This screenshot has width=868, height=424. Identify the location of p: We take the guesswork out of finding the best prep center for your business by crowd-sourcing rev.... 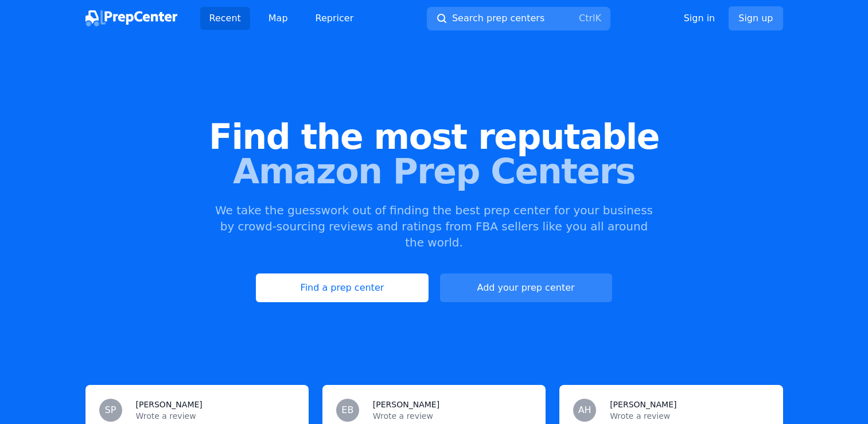
(434, 226).